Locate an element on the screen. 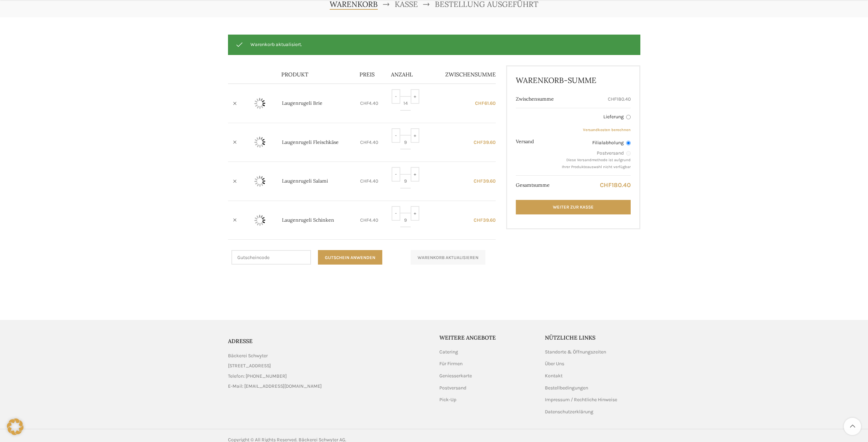  th: Gesamtsumme is located at coordinates (536, 185).